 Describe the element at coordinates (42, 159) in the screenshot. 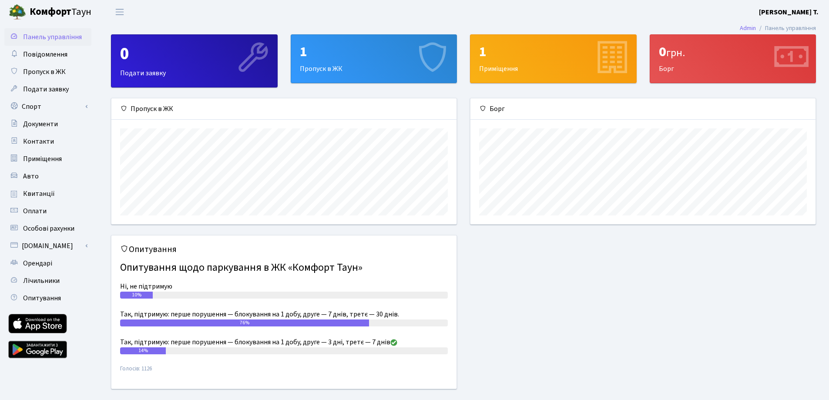

I see `span: Приміщення` at that location.